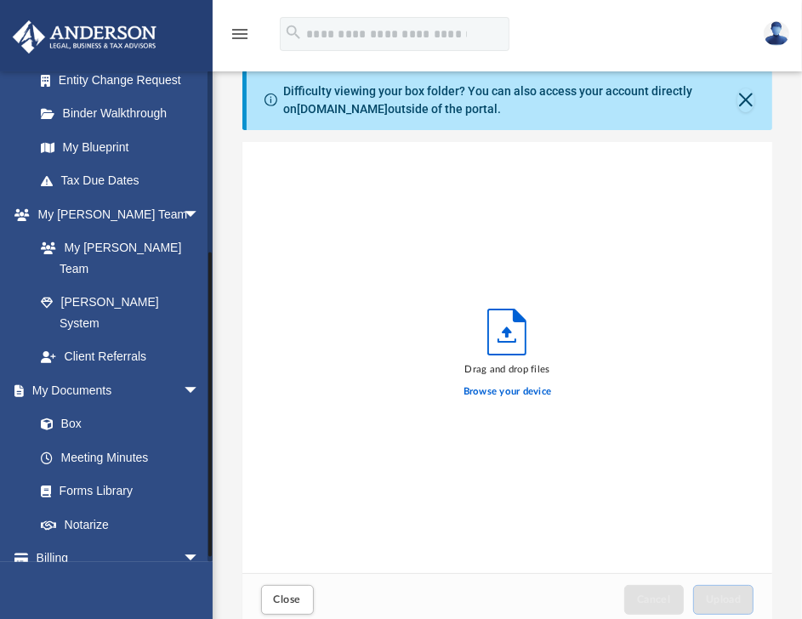 Image resolution: width=802 pixels, height=619 pixels. What do you see at coordinates (124, 525) in the screenshot?
I see `a: Notarize` at bounding box center [124, 525].